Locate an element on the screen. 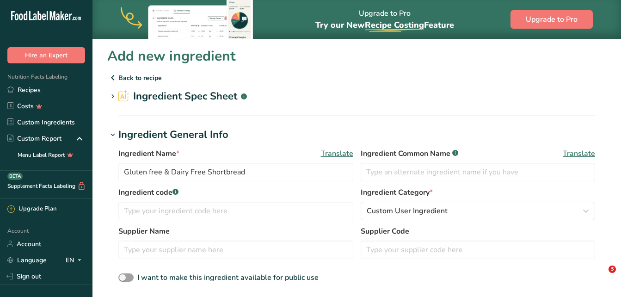  label: Supplier Code is located at coordinates (478, 231).